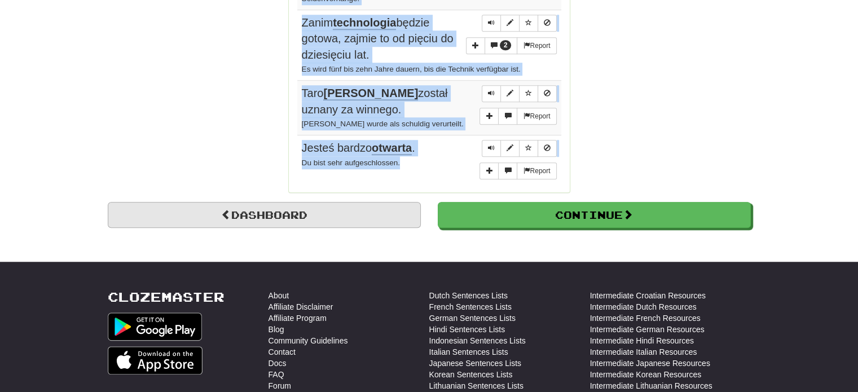  Describe the element at coordinates (647, 329) in the screenshot. I see `a: Intermediate German Resources` at that location.